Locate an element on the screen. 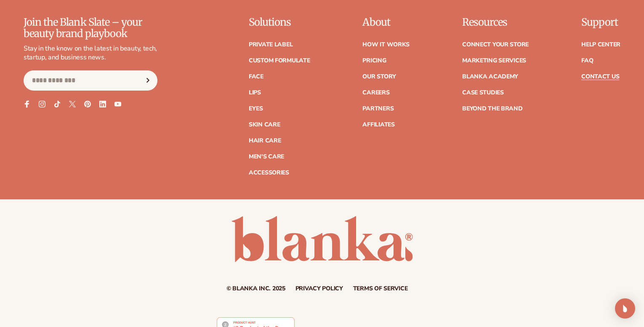  a: Partners is located at coordinates (378, 109).